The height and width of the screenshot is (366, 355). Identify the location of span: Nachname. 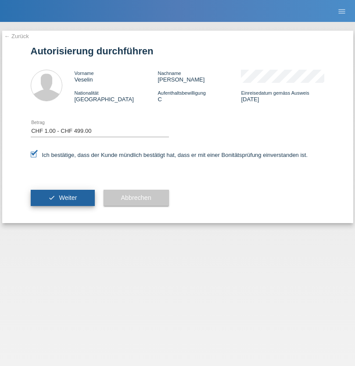
(169, 73).